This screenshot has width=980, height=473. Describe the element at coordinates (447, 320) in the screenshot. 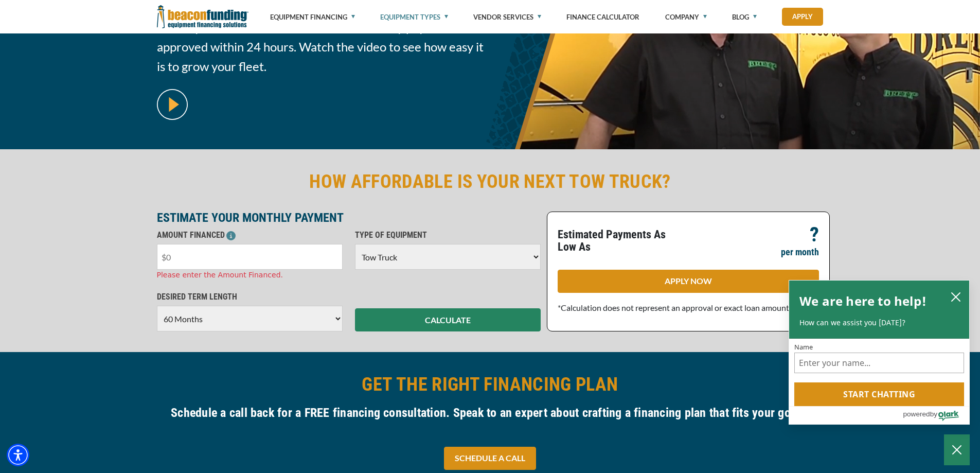

I see `button: CALCULATE` at that location.